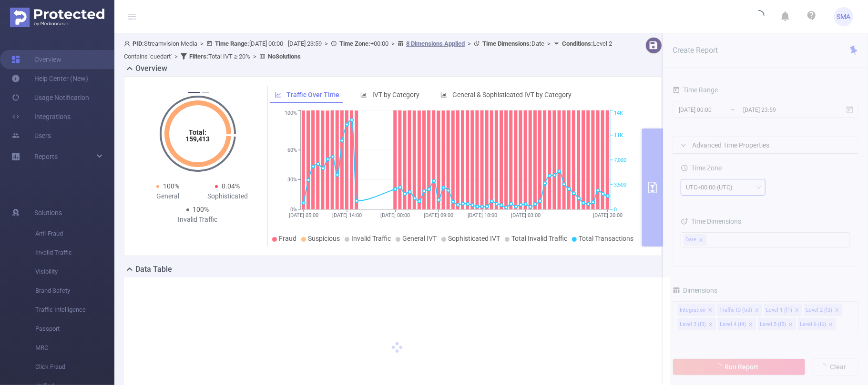  What do you see at coordinates (620, 185) in the screenshot?
I see `tspan: 3,500` at bounding box center [620, 185].